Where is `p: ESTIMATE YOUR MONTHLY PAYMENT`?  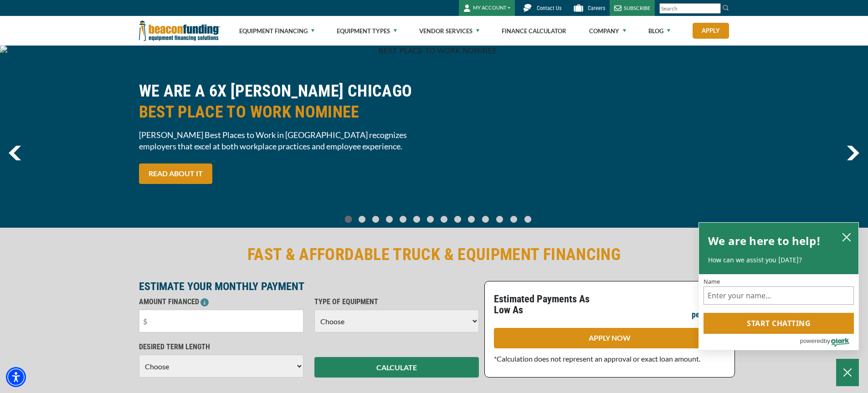
p: ESTIMATE YOUR MONTHLY PAYMENT is located at coordinates (309, 287).